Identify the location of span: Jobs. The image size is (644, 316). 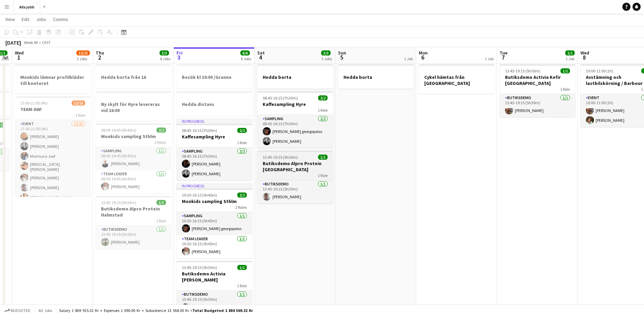
(41, 19).